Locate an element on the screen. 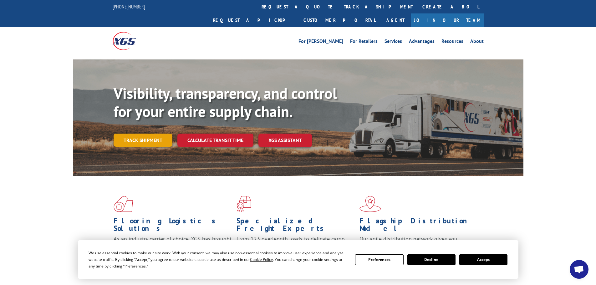 This screenshot has width=596, height=285. a: XGS ASSISTANT is located at coordinates (285, 140).